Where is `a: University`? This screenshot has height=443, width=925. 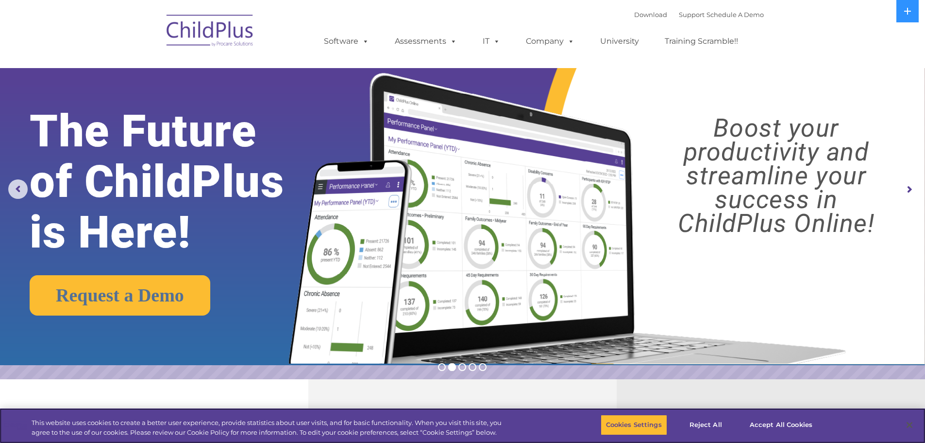
a: University is located at coordinates (620, 41).